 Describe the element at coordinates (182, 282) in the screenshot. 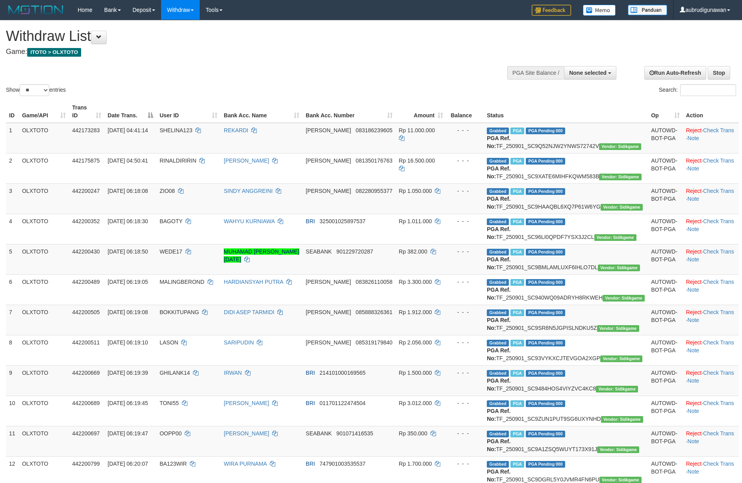

I see `span: MALINGBEROND` at that location.